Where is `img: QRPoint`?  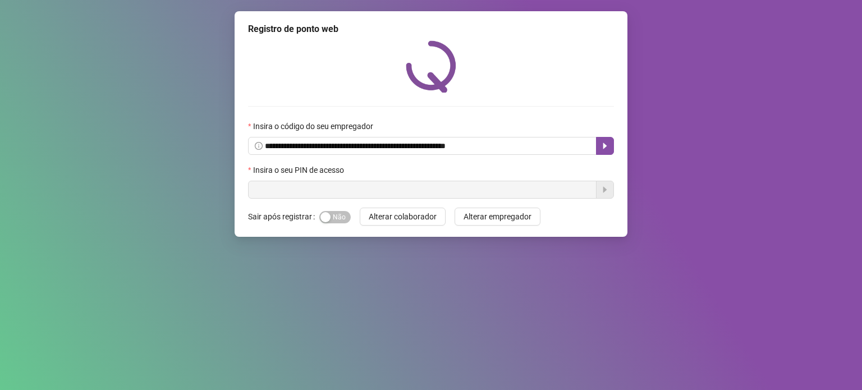
img: QRPoint is located at coordinates (431, 66).